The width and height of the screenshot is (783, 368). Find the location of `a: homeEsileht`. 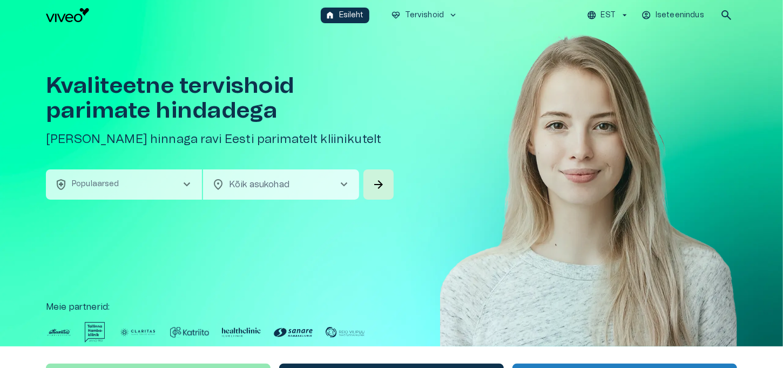

a: homeEsileht is located at coordinates (345, 15).